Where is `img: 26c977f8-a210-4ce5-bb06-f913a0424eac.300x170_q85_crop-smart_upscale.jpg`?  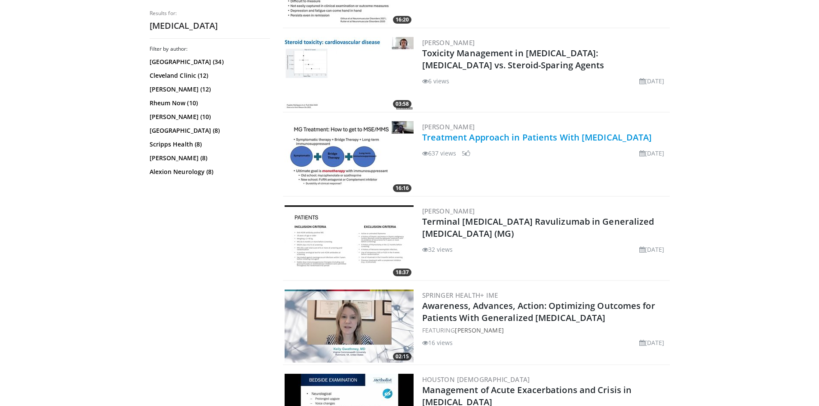 img: 26c977f8-a210-4ce5-bb06-f913a0424eac.300x170_q85_crop-smart_upscale.jpg is located at coordinates (349, 73).